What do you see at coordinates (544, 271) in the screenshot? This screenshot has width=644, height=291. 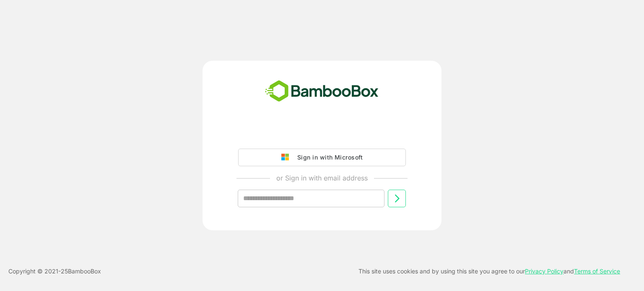 I see `a: Privacy Policy` at bounding box center [544, 271].